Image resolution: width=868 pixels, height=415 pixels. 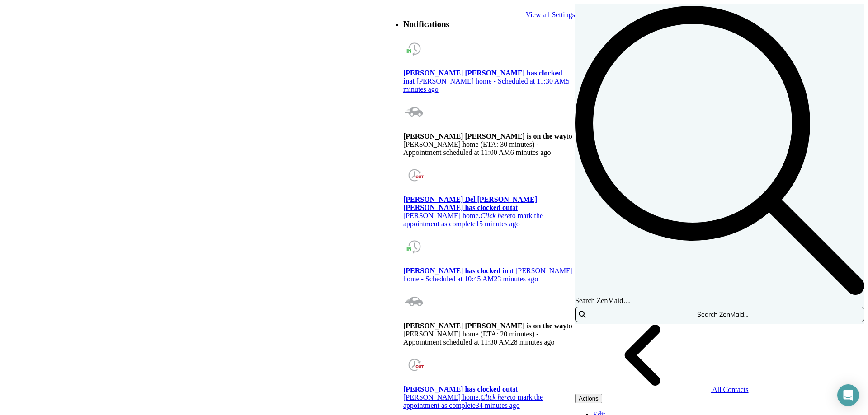 What do you see at coordinates (603, 300) in the screenshot?
I see `span: Search ZenMaid…` at bounding box center [603, 300].